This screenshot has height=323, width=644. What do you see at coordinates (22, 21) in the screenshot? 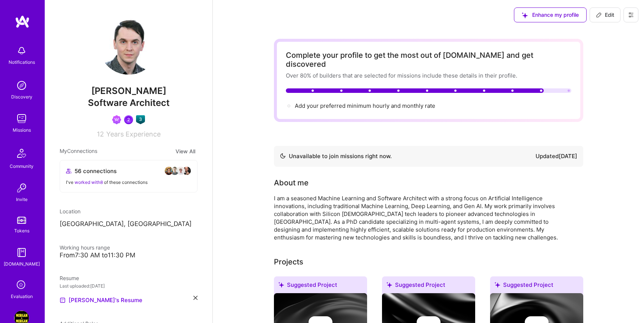
I see `img: logo` at bounding box center [22, 21].